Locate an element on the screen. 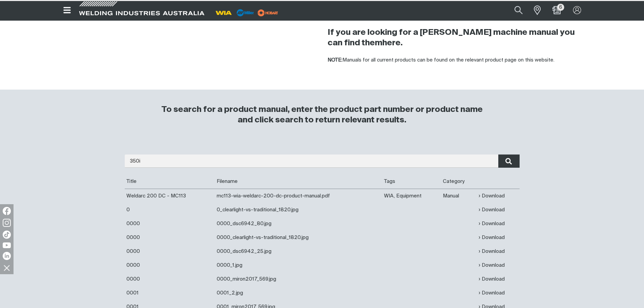 The width and height of the screenshot is (644, 308). td: mc113-wia-weldarc-200-dc-product-manual.pdf is located at coordinates (299, 196).